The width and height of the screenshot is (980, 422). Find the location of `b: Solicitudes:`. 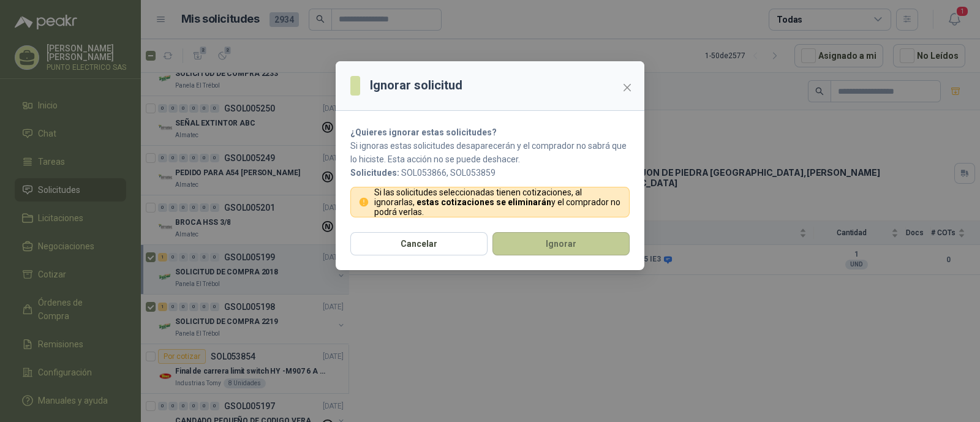

b: Solicitudes: is located at coordinates (375, 173).